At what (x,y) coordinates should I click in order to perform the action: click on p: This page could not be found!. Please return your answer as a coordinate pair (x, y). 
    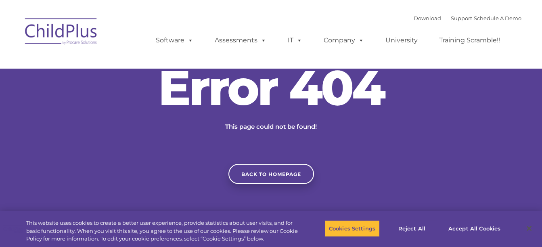
    Looking at the image, I should click on (271, 127).